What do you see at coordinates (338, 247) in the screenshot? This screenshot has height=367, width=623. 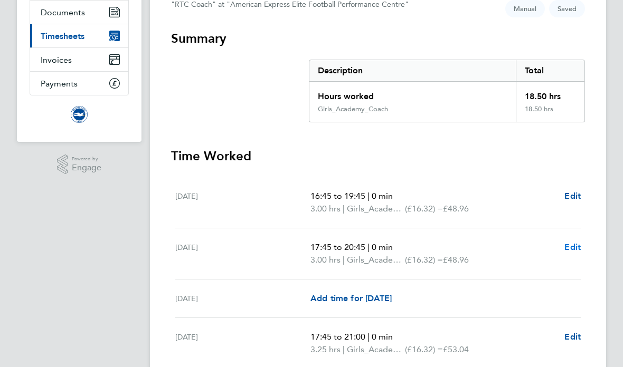 I see `span: 17:45 to 20:45` at bounding box center [338, 247].